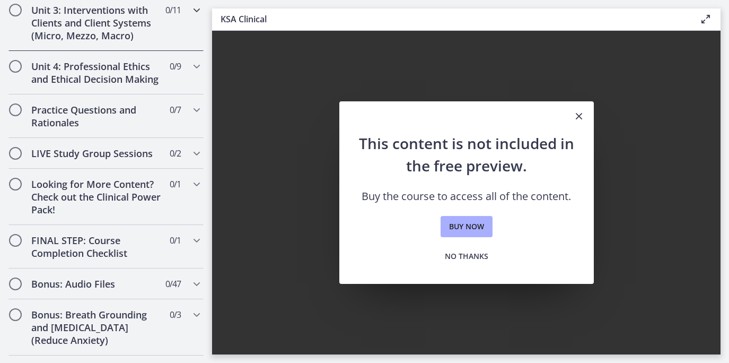 Image resolution: width=729 pixels, height=363 pixels. Describe the element at coordinates (173, 10) in the screenshot. I see `span: 0 / 11` at that location.